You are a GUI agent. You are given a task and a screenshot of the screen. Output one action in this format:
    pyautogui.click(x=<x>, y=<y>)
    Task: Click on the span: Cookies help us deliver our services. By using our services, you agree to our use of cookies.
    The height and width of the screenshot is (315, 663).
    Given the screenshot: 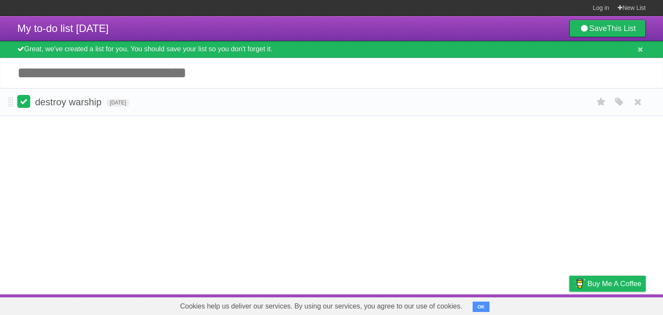 What is the action you would take?
    pyautogui.click(x=321, y=306)
    